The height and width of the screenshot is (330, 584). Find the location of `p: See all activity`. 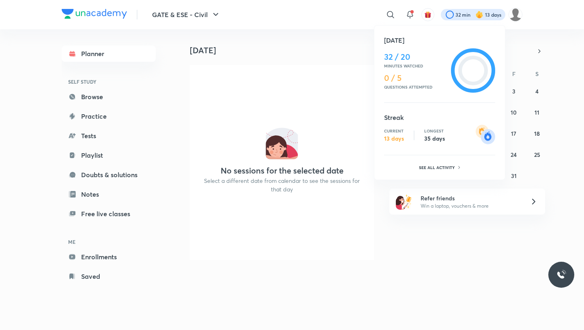

p: See all activity is located at coordinates (438, 167).